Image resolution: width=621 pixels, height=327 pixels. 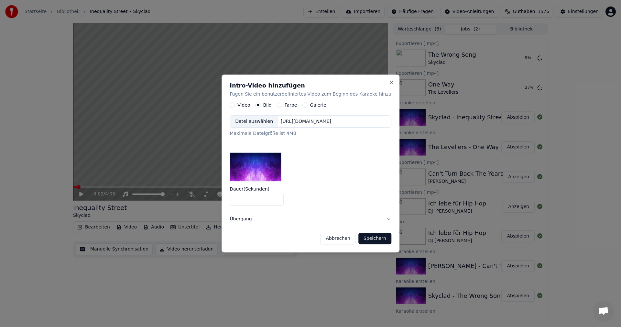 I want to click on h2: Intro-Video hinzufügen, so click(x=311, y=85).